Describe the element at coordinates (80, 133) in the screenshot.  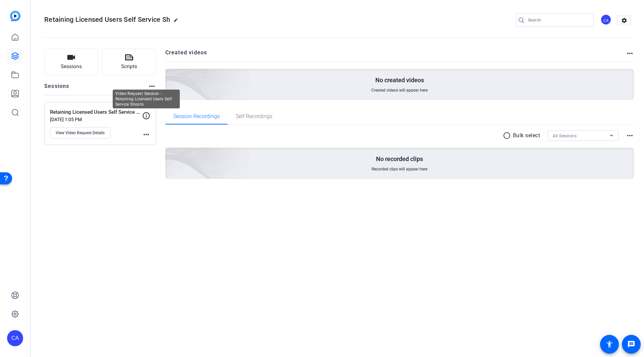
I see `span: View Video Request Details` at that location.